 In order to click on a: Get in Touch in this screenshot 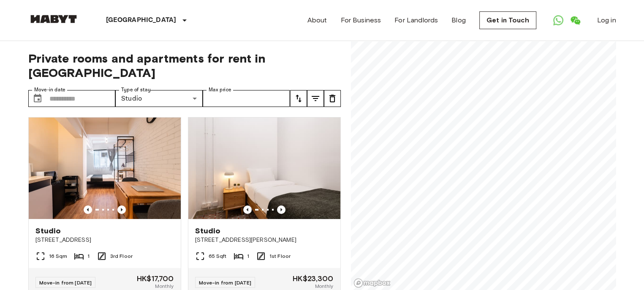, I will do `click(507, 20)`.